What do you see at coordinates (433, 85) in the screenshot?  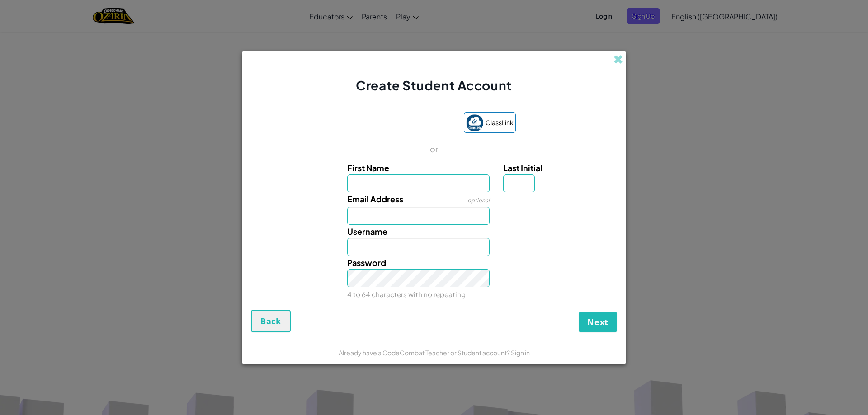 I see `span: Create Student Account` at bounding box center [433, 85].